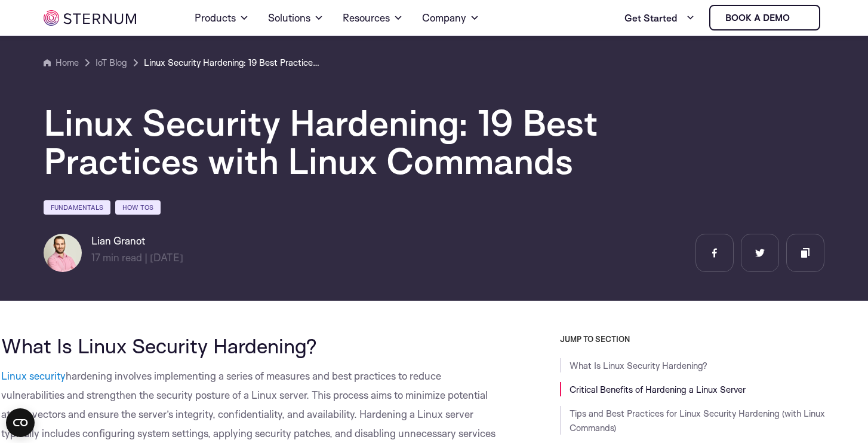 The height and width of the screenshot is (443, 868). What do you see at coordinates (119, 257) in the screenshot?
I see `span: min read |` at bounding box center [119, 257].